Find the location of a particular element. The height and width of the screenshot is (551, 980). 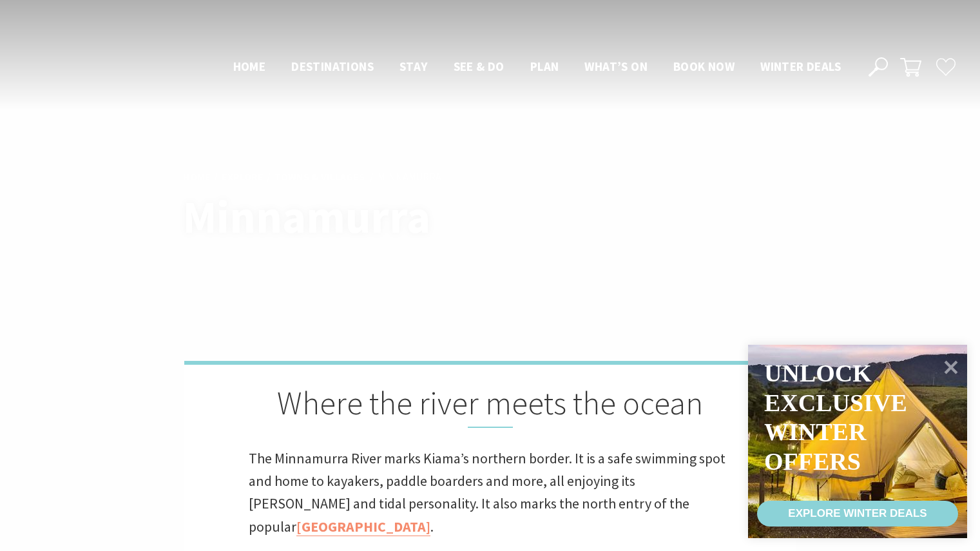

a: Home is located at coordinates (197, 177).